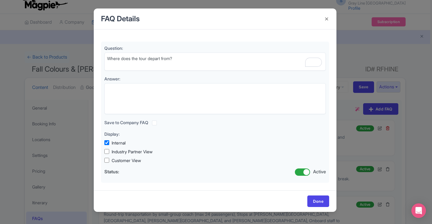  Describe the element at coordinates (215, 62) in the screenshot. I see `textarea: To enrich screen reader interactions, please activate Accessibility in Grammarly extension settings` at that location.